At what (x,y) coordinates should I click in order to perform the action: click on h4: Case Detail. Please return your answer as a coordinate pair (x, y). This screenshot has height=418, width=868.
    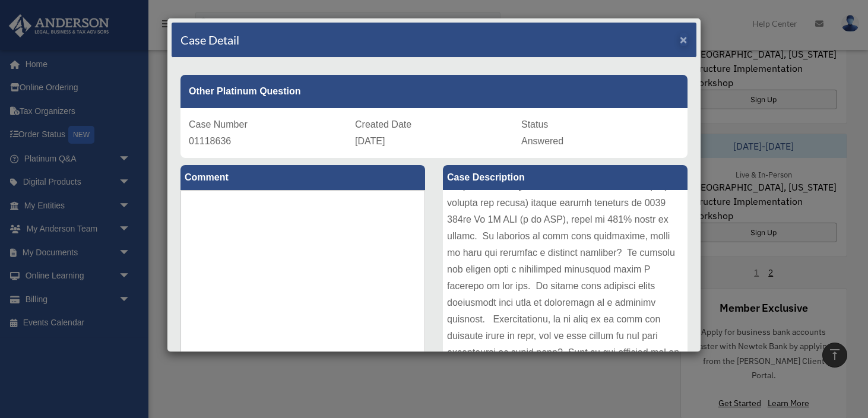
    Looking at the image, I should click on (209, 39).